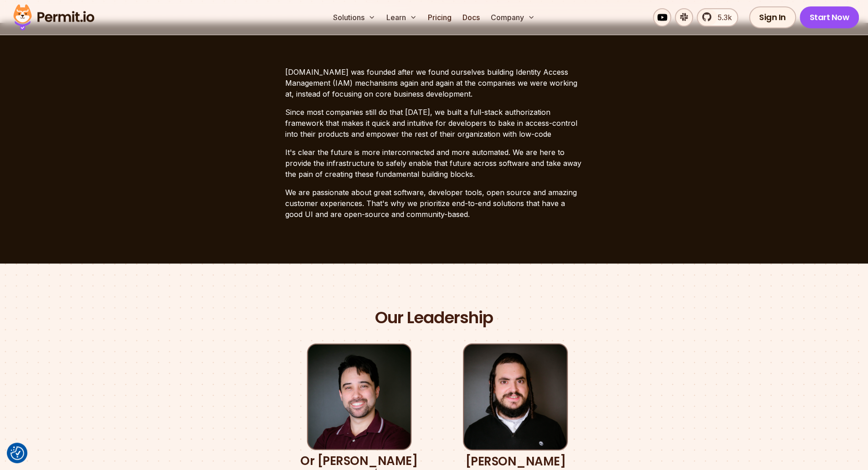 The height and width of the screenshot is (470, 868). I want to click on p: We are passionate about great software, developer tools, open source and amazing customer experie..., so click(434, 203).